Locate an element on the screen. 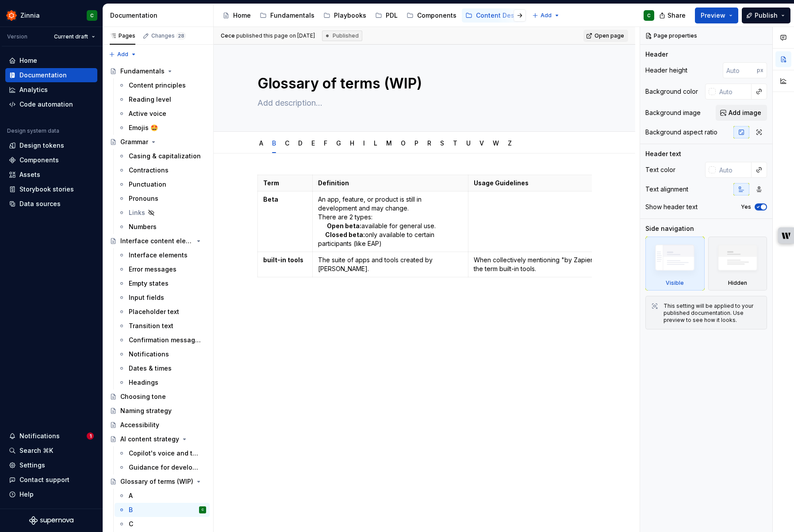  a: Casing & capitalization is located at coordinates (162, 156).